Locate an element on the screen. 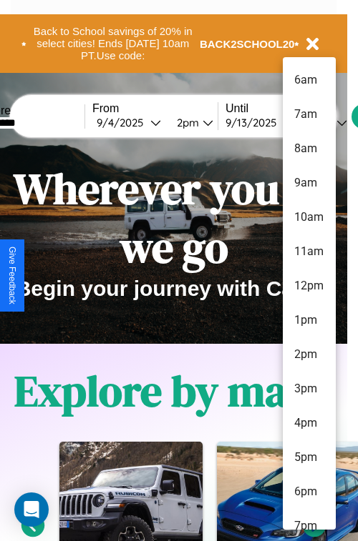 The width and height of the screenshot is (358, 541). li: 3pm is located at coordinates (309, 389).